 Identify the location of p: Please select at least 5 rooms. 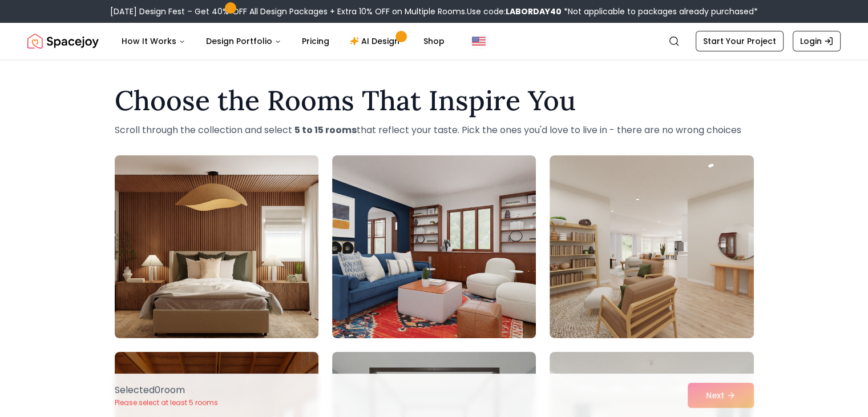
(166, 403).